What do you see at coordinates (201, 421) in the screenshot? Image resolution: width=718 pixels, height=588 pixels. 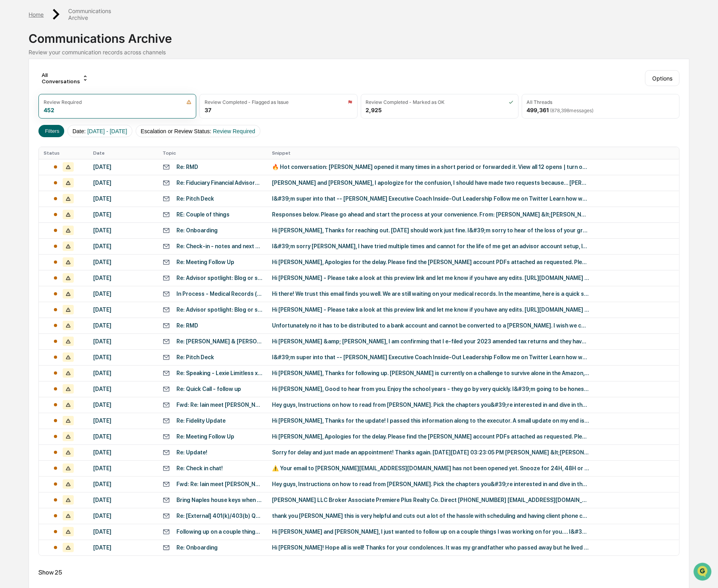 I see `div: Re: Fidelity Update` at bounding box center [201, 421].